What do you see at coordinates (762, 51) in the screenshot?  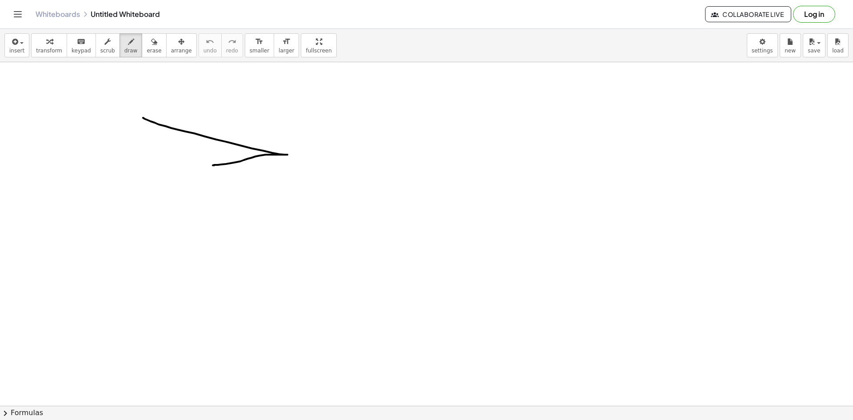 I see `span: settings` at bounding box center [762, 51].